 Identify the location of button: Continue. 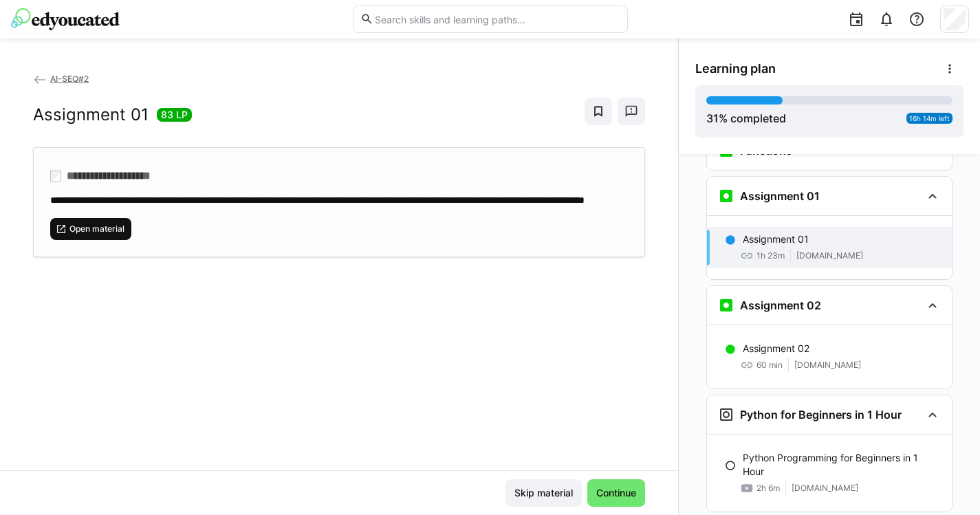
(616, 493).